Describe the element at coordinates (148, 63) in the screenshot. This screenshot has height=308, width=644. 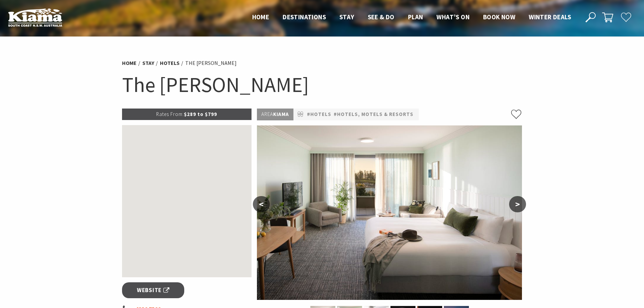
I see `a: Stay` at that location.